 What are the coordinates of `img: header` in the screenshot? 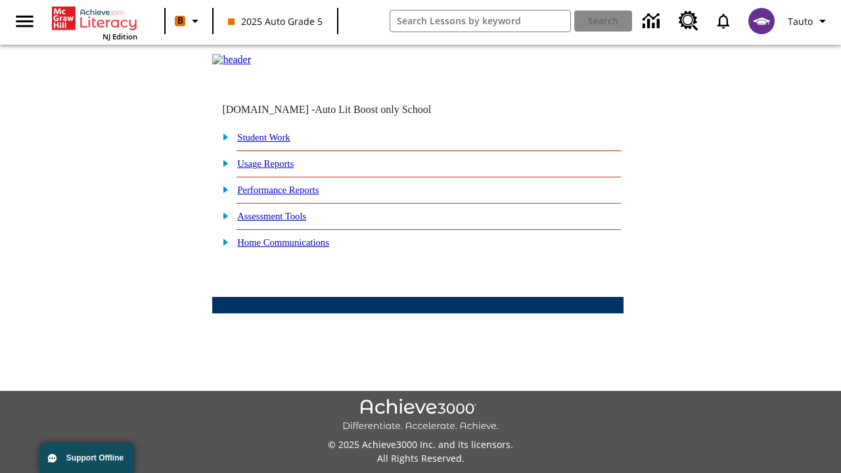 It's located at (231, 60).